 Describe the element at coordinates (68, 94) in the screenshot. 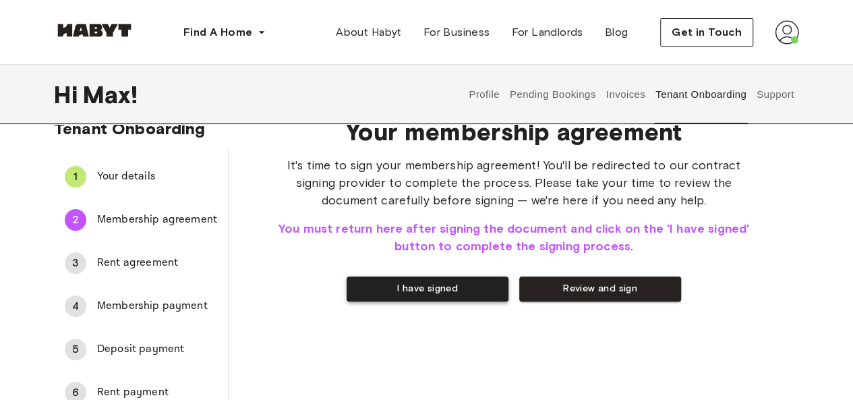

I see `span: Hi` at that location.